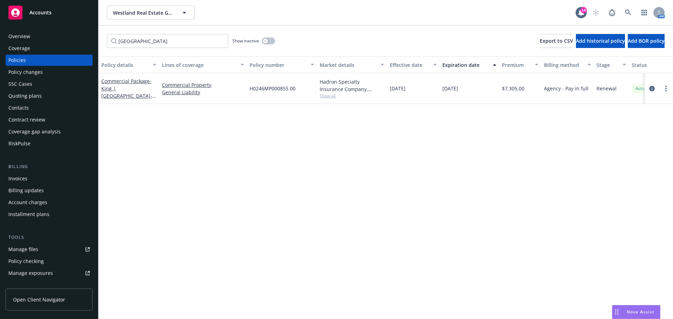 The height and width of the screenshot is (319, 673). Describe the element at coordinates (49, 13) in the screenshot. I see `a: Accounts` at that location.